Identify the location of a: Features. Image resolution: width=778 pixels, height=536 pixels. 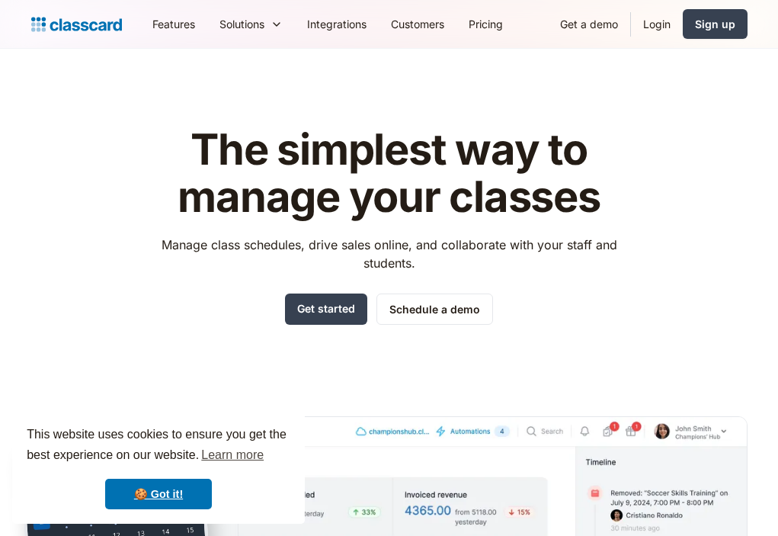
(174, 24).